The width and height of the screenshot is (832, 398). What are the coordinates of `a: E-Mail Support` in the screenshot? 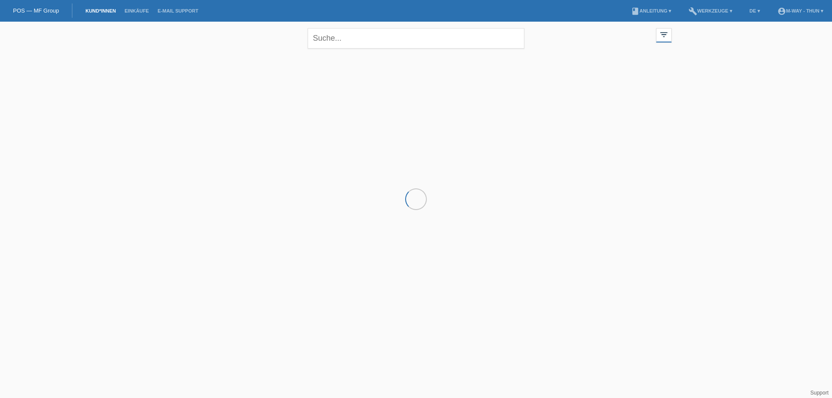 It's located at (178, 11).